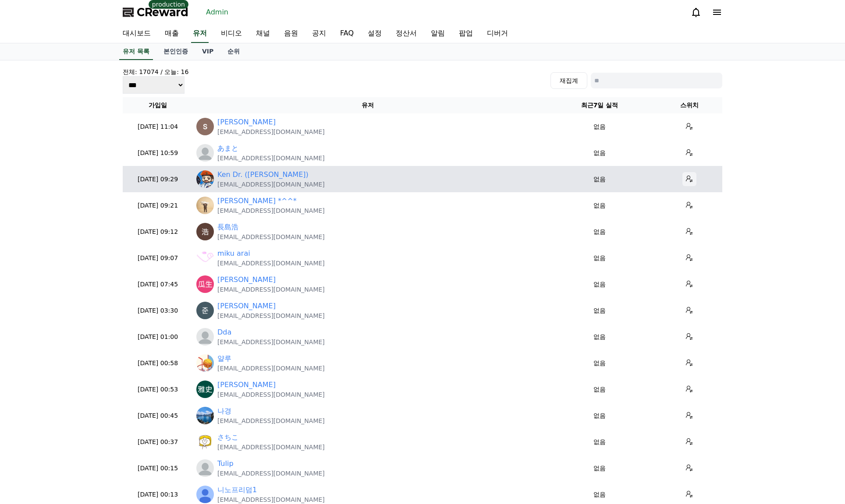 This screenshot has height=504, width=845. I want to click on img: https://lh3.googleusercontent.com/a/ACg8ocKGcM5gjrAHbmGheCrwdIOCtNhDugzz64S_fHFYfPPW9YBB3xHi=s96-c, so click(205, 258).